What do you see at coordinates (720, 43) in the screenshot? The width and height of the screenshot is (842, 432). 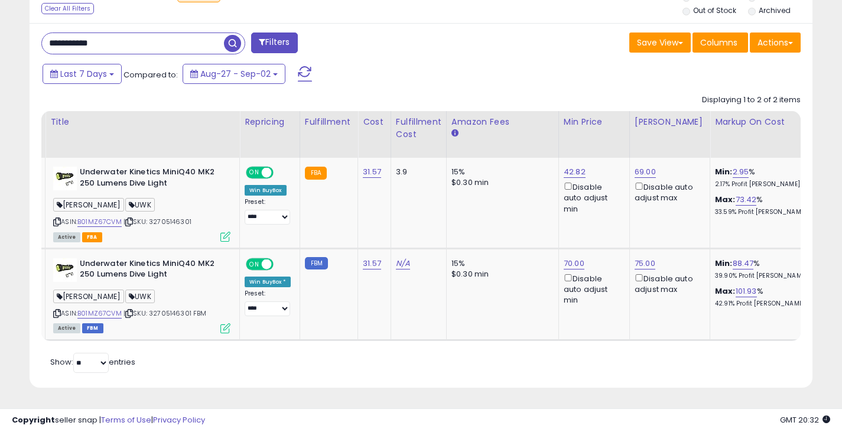 I see `button: Columns` at bounding box center [720, 43].